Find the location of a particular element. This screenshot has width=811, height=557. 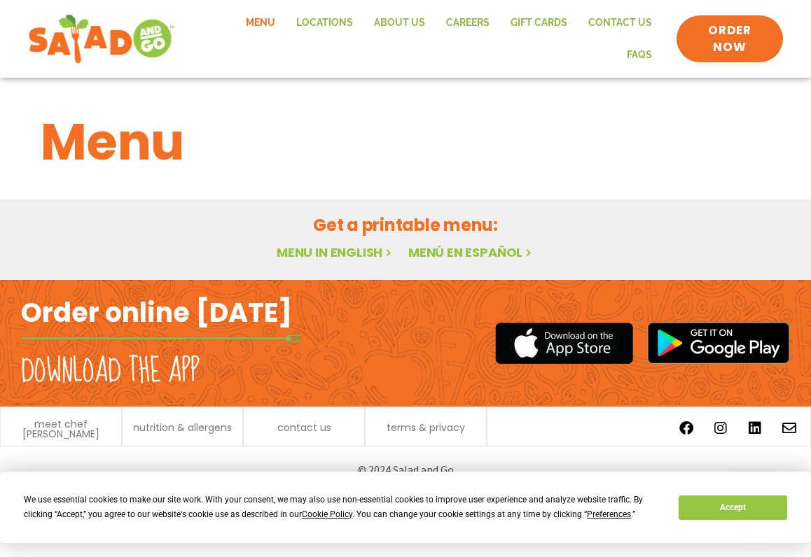

a: GIFT CARDS is located at coordinates (538, 23).